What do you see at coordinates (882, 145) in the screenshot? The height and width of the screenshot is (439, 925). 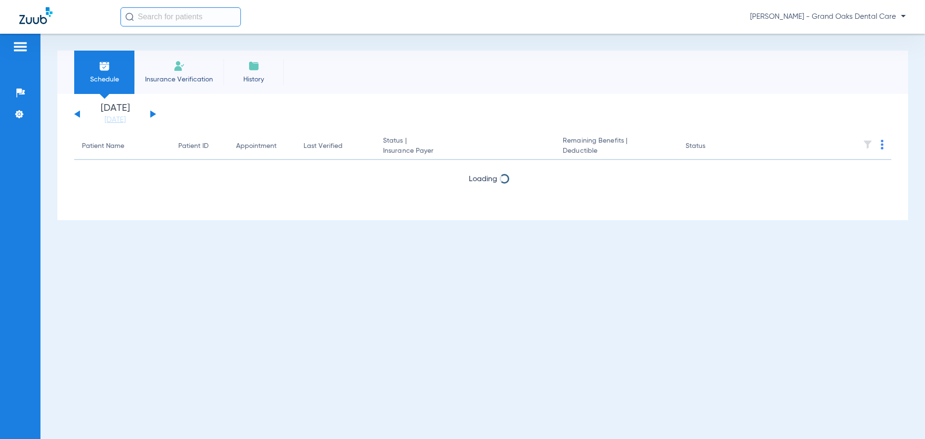 I see `img: group-dot-blue.svg` at bounding box center [882, 145].